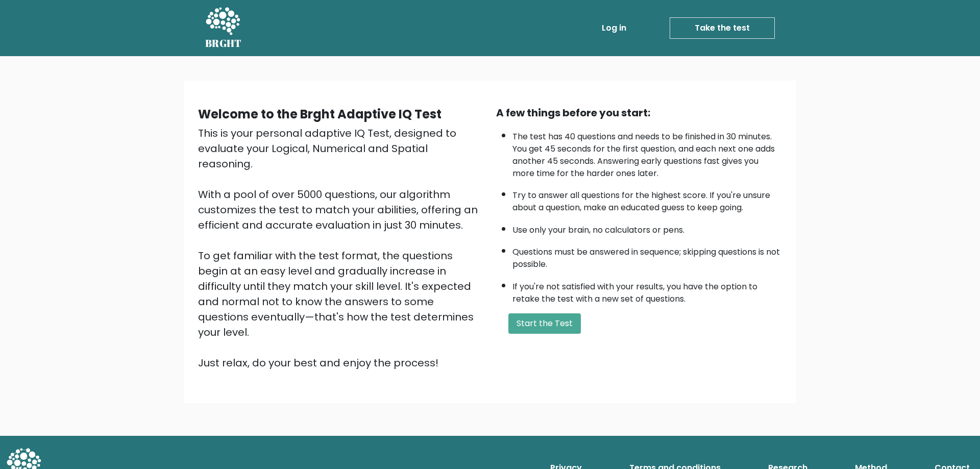 The image size is (980, 469). I want to click on li: Try to answer all questions for the highest score. If you're unsure about a question, make an edu..., so click(647, 199).